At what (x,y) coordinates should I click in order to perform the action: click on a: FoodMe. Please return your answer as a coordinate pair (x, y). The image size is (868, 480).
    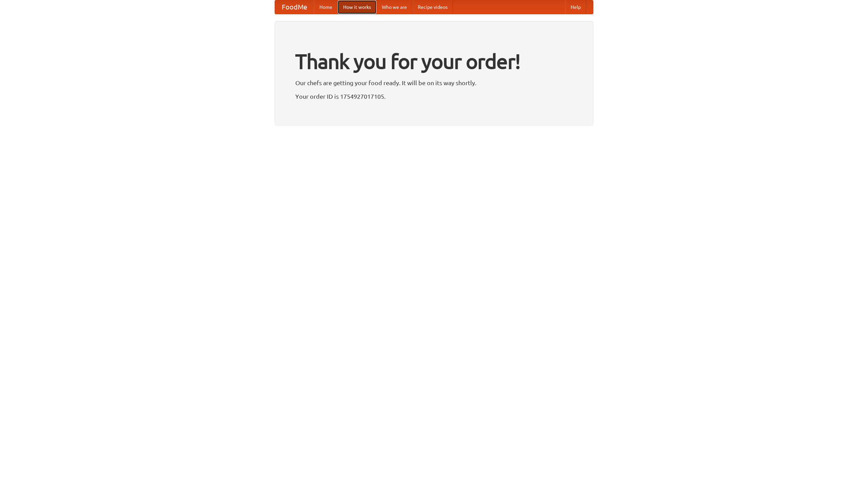
    Looking at the image, I should click on (295, 7).